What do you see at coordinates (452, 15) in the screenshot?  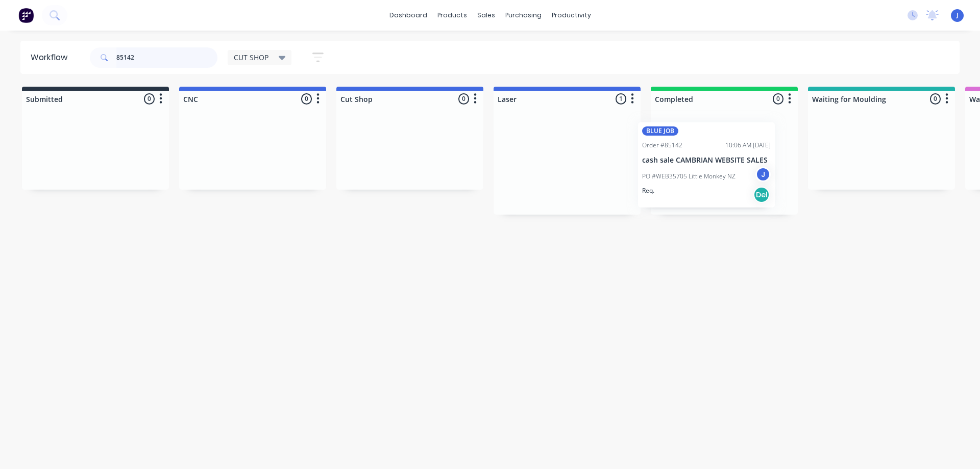 I see `div: products` at bounding box center [452, 15].